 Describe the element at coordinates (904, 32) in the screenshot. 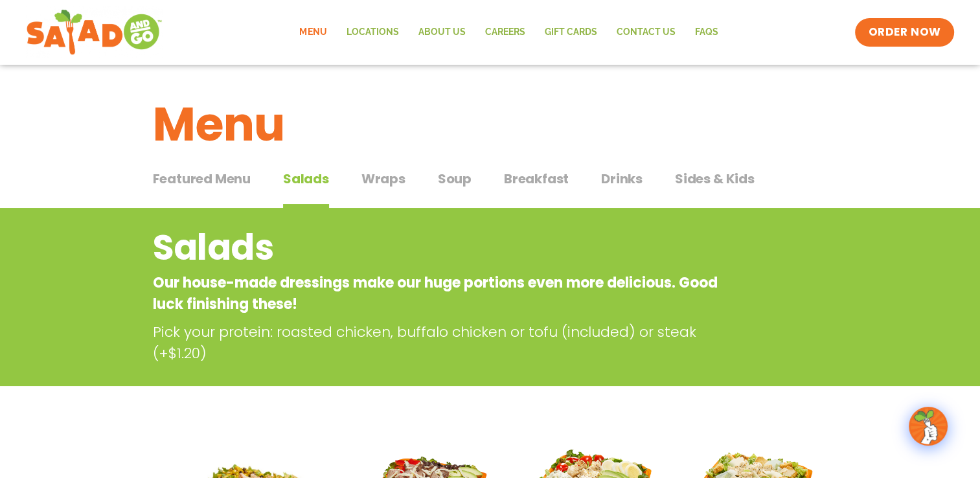

I see `span: ORDER NOW` at that location.